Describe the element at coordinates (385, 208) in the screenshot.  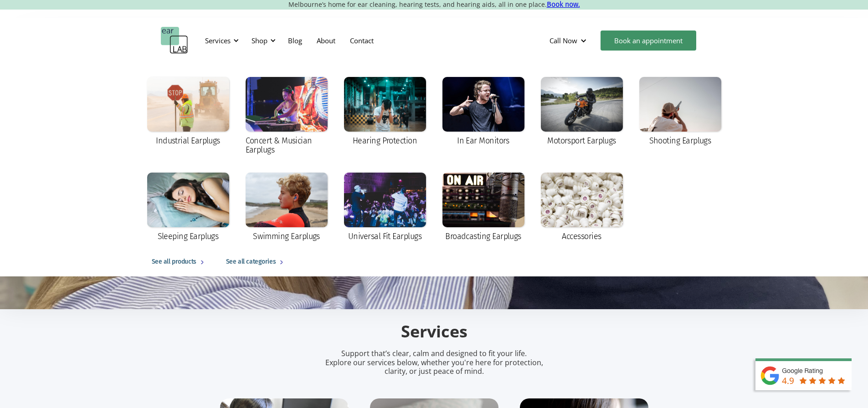
I see `a: Universal Fit Earplugs` at that location.